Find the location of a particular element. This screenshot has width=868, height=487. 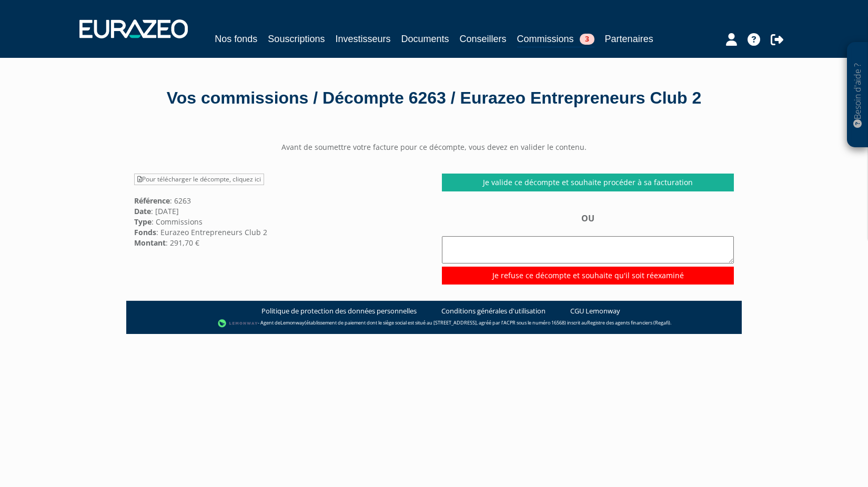

a: Investisseurs is located at coordinates (362, 39).